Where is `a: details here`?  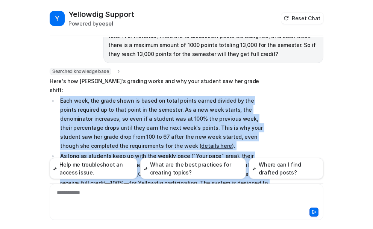
a: details here is located at coordinates (217, 145).